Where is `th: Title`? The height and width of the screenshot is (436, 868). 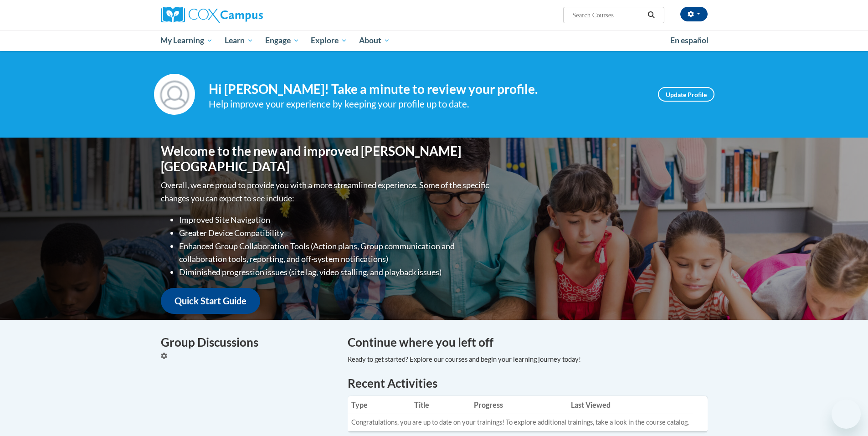 th: Title is located at coordinates (440, 405).